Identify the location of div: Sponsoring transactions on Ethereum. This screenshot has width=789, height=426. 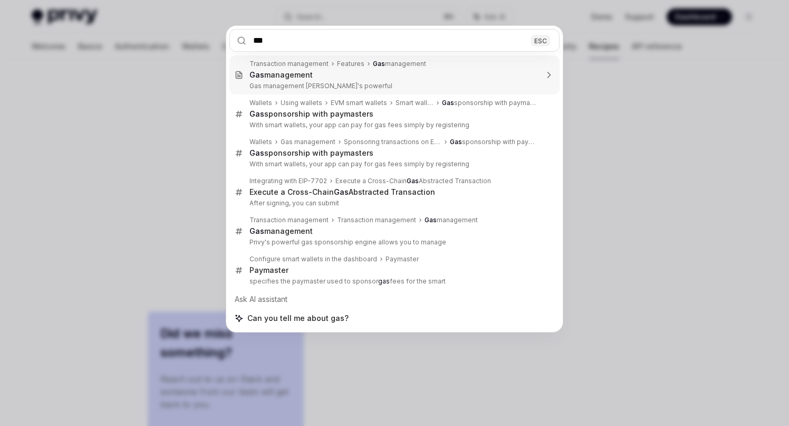
(392, 142).